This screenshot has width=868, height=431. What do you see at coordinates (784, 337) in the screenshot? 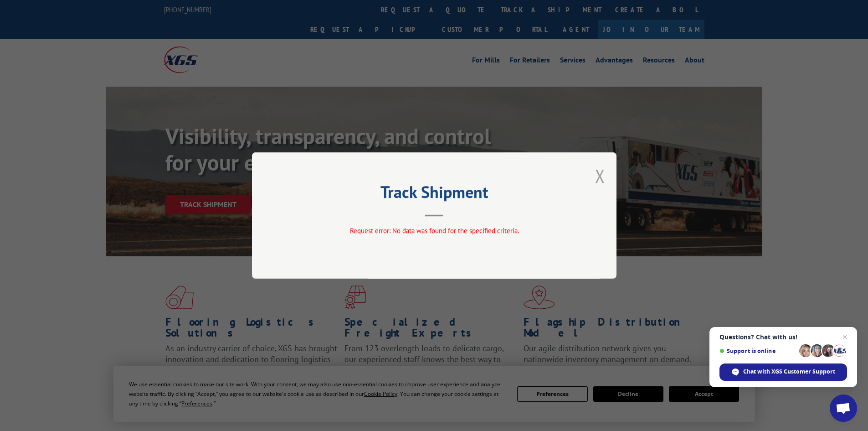
I see `span: Questions? Chat with us!` at bounding box center [784, 337].